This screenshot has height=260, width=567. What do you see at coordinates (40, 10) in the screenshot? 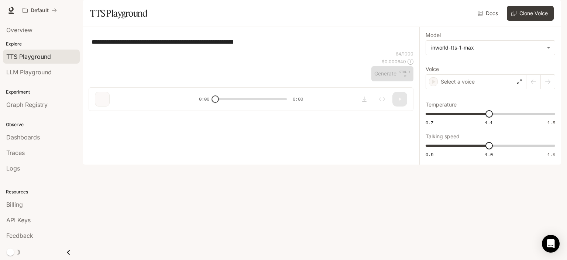
I see `button: All workspaces` at bounding box center [40, 10].